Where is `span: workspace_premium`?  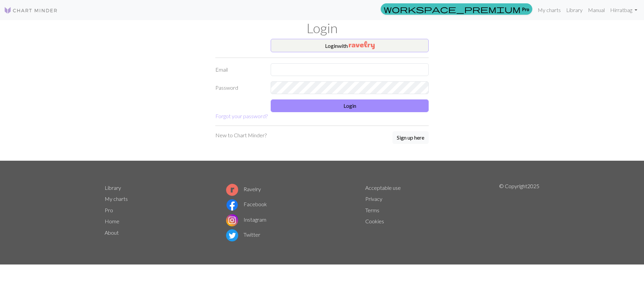 span: workspace_premium is located at coordinates (452, 10).